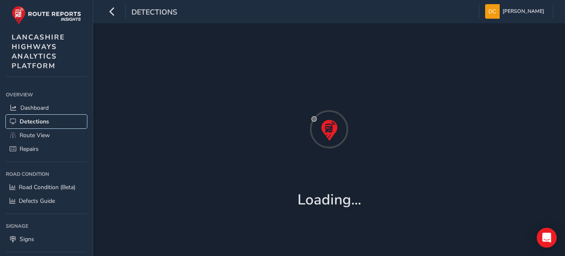 This screenshot has width=565, height=256. I want to click on img: diamond-layout, so click(492, 11).